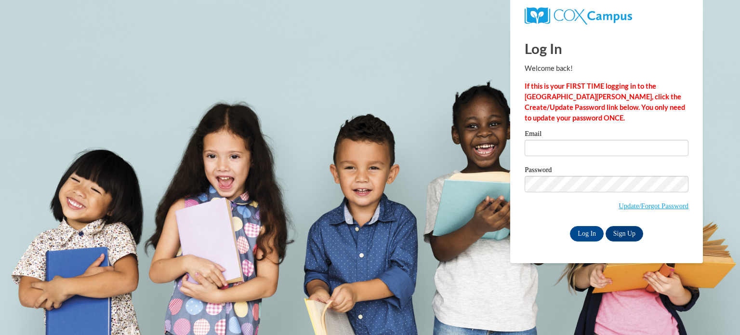 This screenshot has height=335, width=740. What do you see at coordinates (653, 206) in the screenshot?
I see `a: Update/Forgot Password` at bounding box center [653, 206].